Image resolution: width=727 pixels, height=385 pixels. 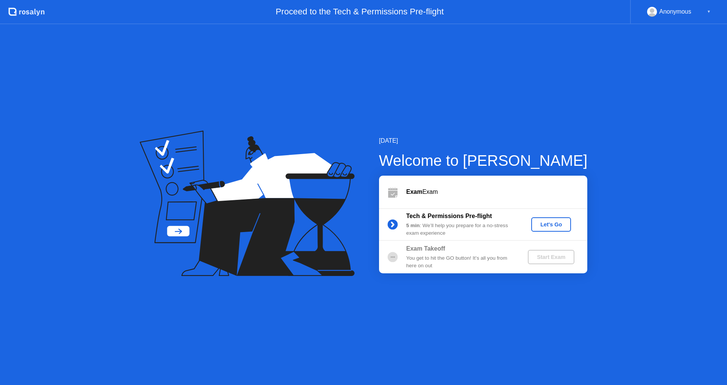 I want to click on b: Tech & Permissions Pre-flight, so click(x=449, y=216).